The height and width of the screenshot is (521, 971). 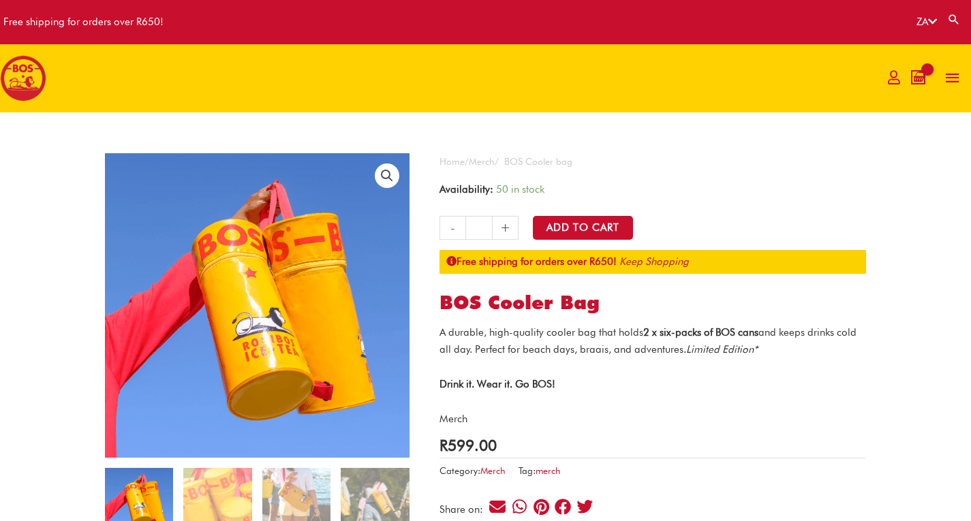 What do you see at coordinates (585, 506) in the screenshot?
I see `div: Share on twitter` at bounding box center [585, 506].